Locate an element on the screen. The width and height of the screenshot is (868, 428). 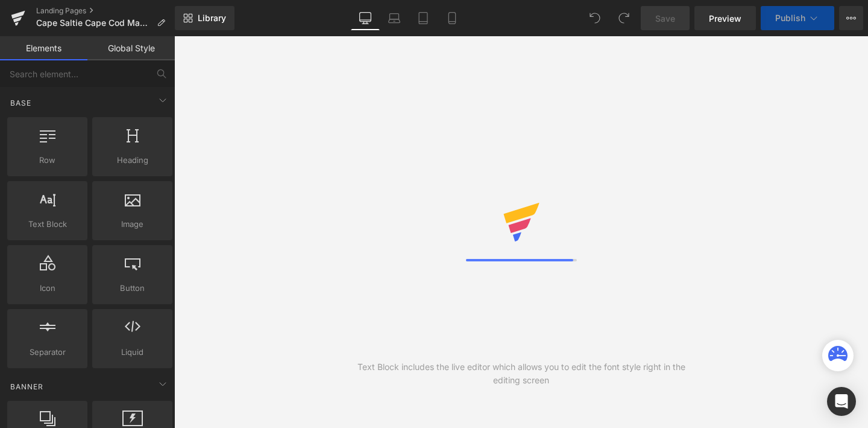
span: Image is located at coordinates (132, 224).